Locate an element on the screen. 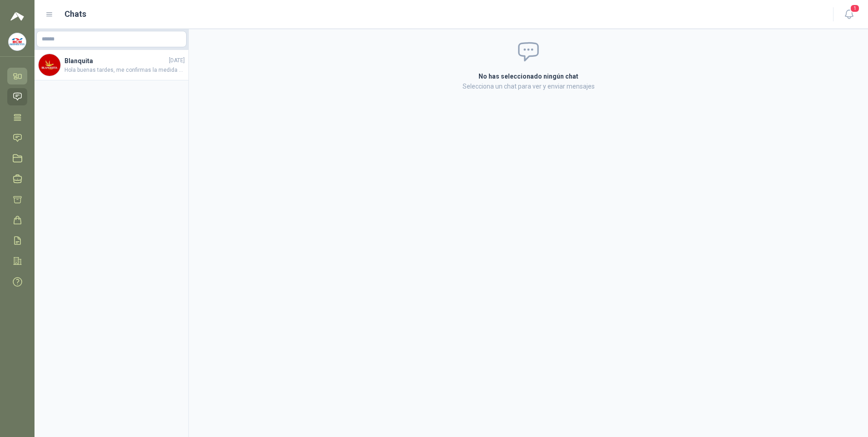 Image resolution: width=868 pixels, height=437 pixels. h4: Blanquita is located at coordinates (116, 61).